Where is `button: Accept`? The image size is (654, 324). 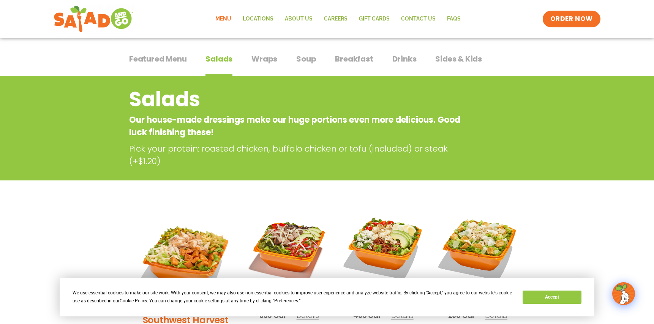 button: Accept is located at coordinates (552, 297).